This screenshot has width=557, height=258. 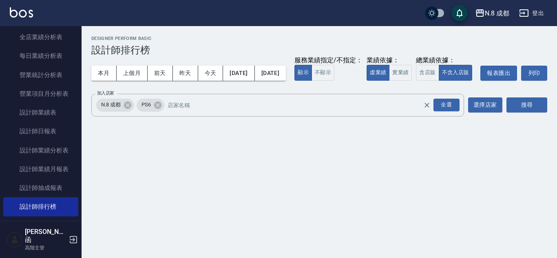 I want to click on div: 業績依據：, so click(x=389, y=60).